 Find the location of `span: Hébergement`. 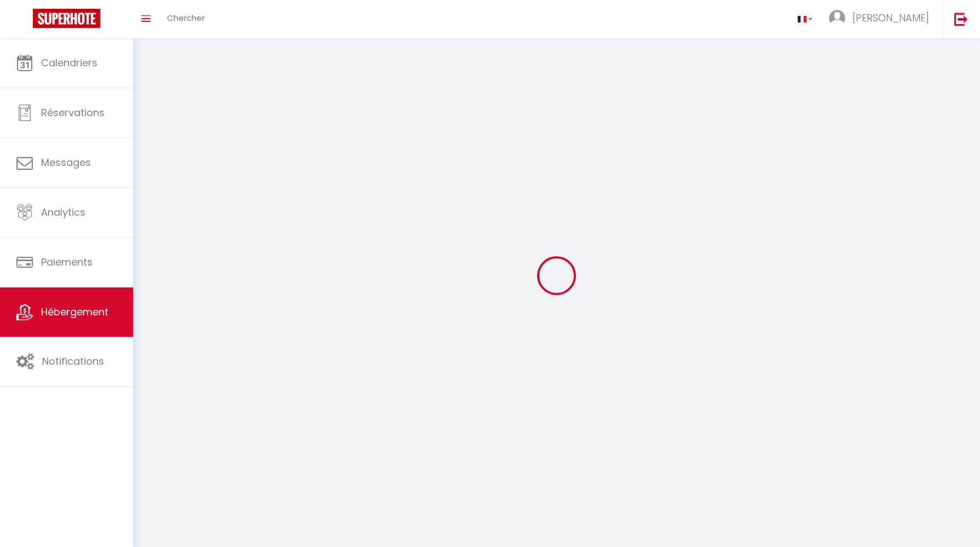

span: Hébergement is located at coordinates (75, 312).